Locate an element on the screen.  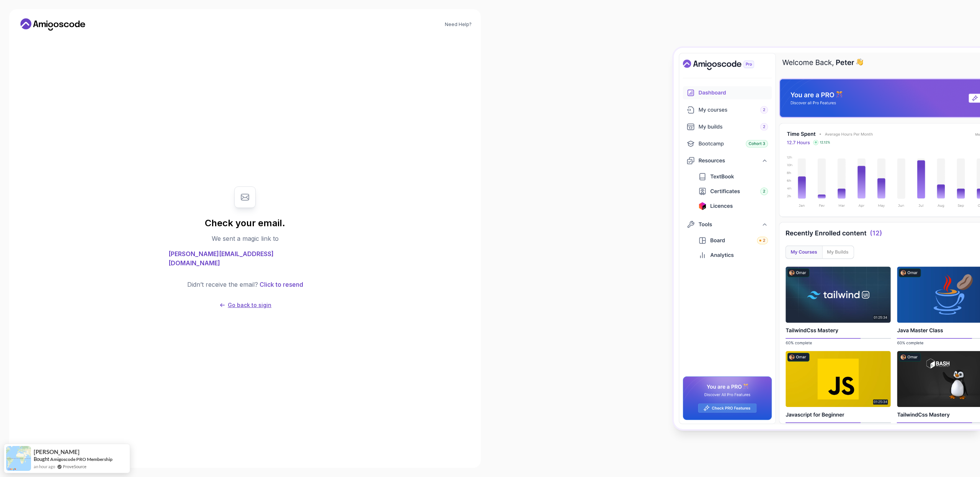
p: Didn’t receive the email? is located at coordinates (223, 284).